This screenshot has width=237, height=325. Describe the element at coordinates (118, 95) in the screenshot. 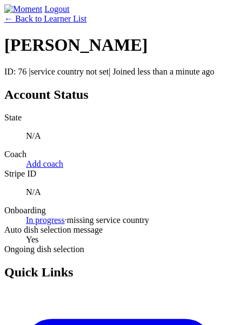

I see `h2: Account Status` at that location.